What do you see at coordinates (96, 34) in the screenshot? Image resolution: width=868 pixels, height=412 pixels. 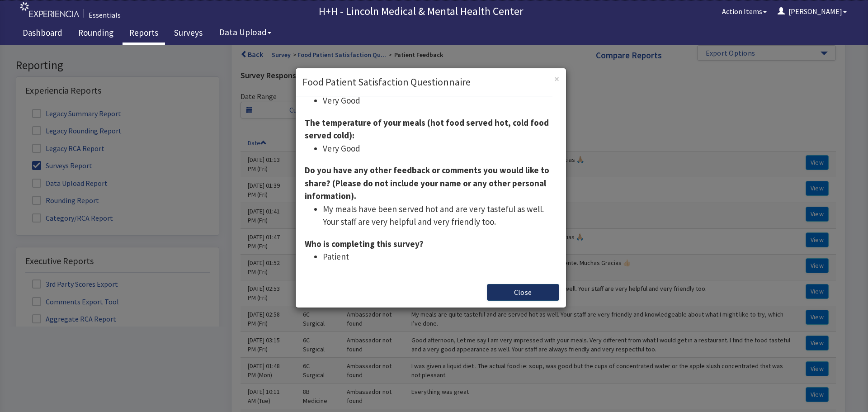 I see `a: Rounding` at bounding box center [96, 34].